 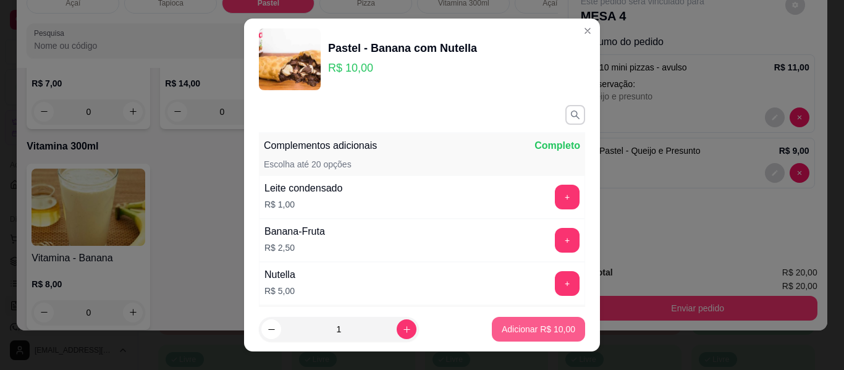 I want to click on button: increase-product-quantity, so click(x=406, y=329).